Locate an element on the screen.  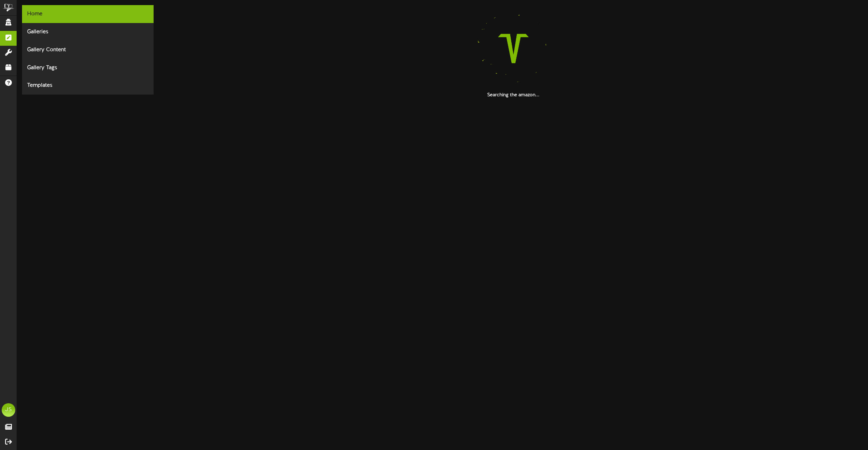
div: Gallery Content is located at coordinates (88, 50).